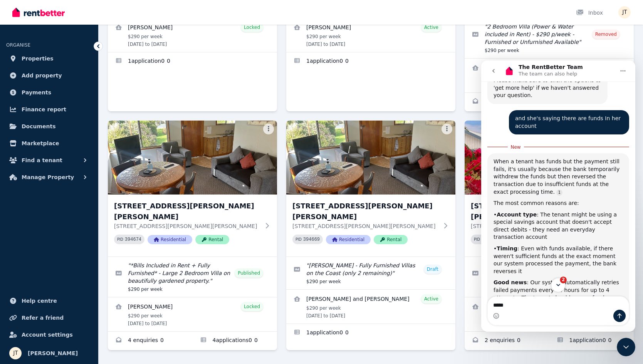 This screenshot has height=364, width=643. Describe the element at coordinates (371, 273) in the screenshot. I see `a: Edit listing: Sharonlee Villas - Fully Furnished Villas on the Coast (only 2 remaining)` at that location.